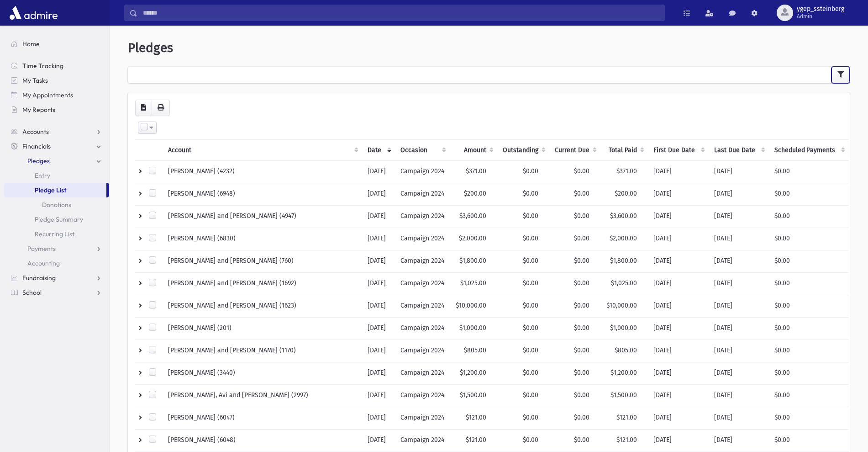 The image size is (868, 452). I want to click on td: $1,025.00, so click(473, 283).